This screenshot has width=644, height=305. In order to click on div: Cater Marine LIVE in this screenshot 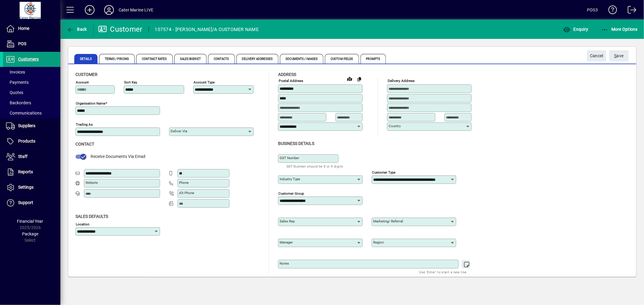, I will do `click(135, 10)`.